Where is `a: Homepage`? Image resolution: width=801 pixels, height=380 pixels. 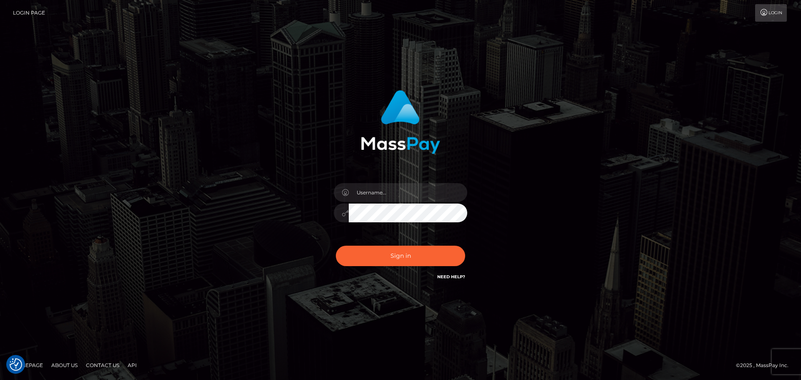
a: Homepage is located at coordinates (28, 365).